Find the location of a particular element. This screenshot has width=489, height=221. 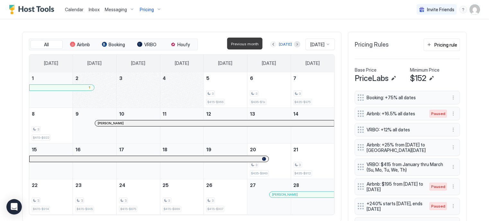

span: $435-$912 is located at coordinates (302, 173).